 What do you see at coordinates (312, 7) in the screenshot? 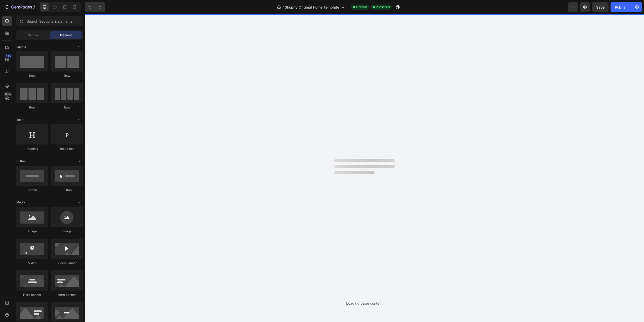
I see `span: Shopify Original Home Template` at bounding box center [312, 7].